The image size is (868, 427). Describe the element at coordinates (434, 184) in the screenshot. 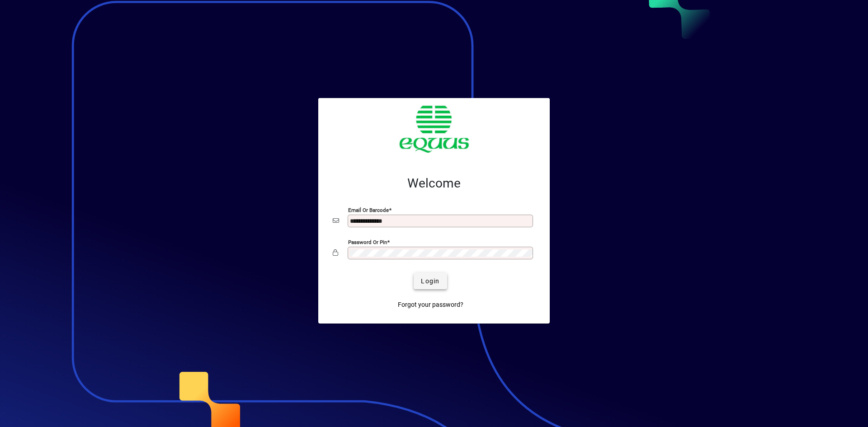

I see `h2: Welcome` at that location.